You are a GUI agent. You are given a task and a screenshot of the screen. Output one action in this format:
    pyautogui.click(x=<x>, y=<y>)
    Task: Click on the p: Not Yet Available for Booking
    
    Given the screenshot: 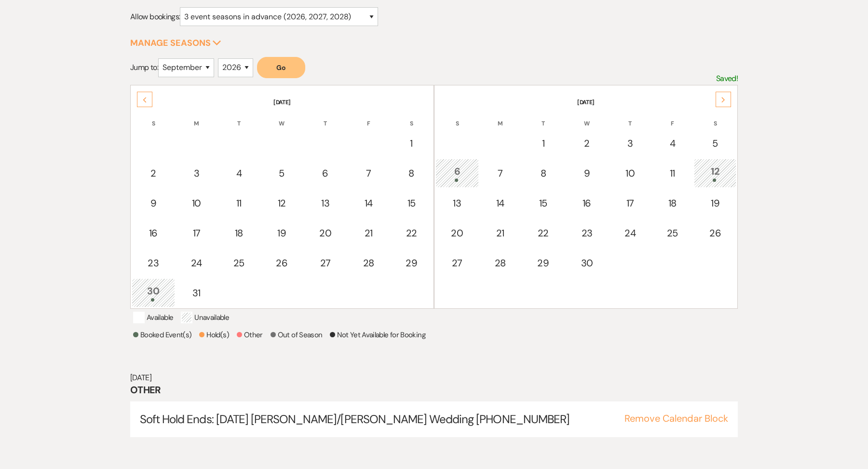 What is the action you would take?
    pyautogui.click(x=377, y=335)
    